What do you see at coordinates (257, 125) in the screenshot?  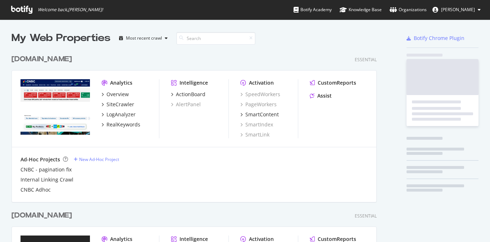 I see `div: SmartIndex` at bounding box center [257, 125].